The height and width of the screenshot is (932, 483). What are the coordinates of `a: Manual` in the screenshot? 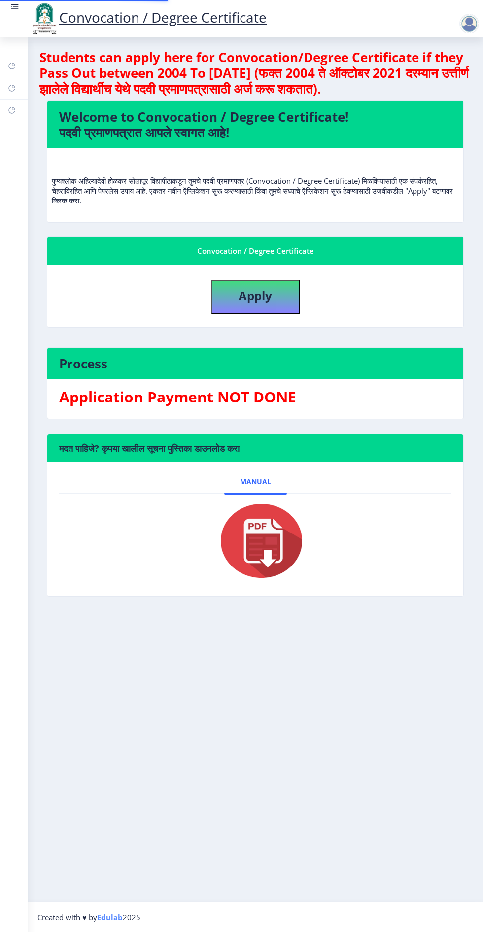 It's located at (255, 482).